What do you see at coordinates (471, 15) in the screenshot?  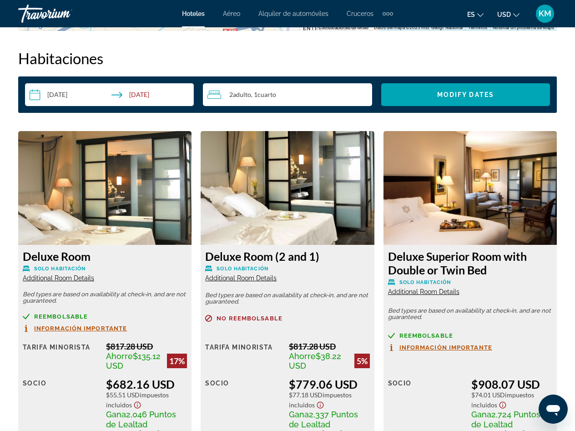 I see `span: es` at bounding box center [471, 15].